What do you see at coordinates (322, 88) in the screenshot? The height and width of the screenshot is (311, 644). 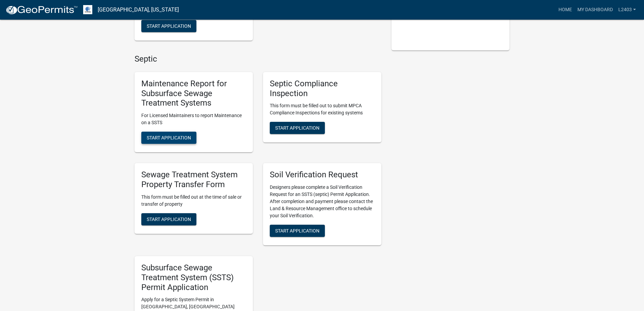 I see `h5: Septic Compliance Inspection` at bounding box center [322, 88].